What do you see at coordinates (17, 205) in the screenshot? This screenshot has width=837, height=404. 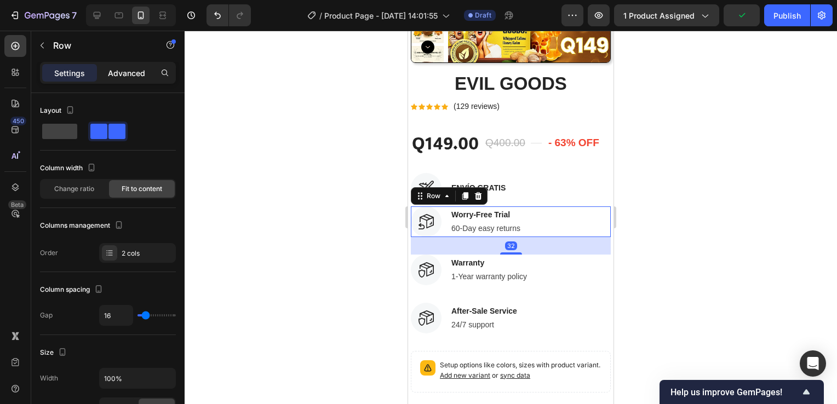 I see `div: Beta` at bounding box center [17, 205].